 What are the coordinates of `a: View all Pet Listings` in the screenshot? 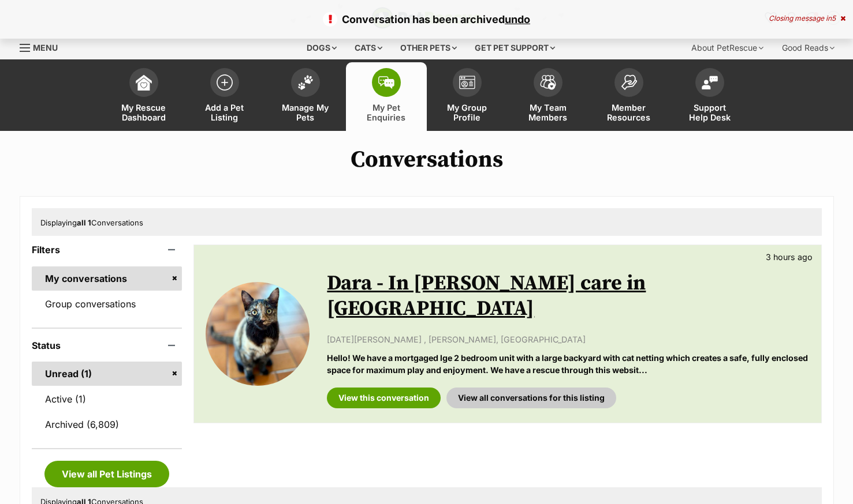 It's located at (107, 474).